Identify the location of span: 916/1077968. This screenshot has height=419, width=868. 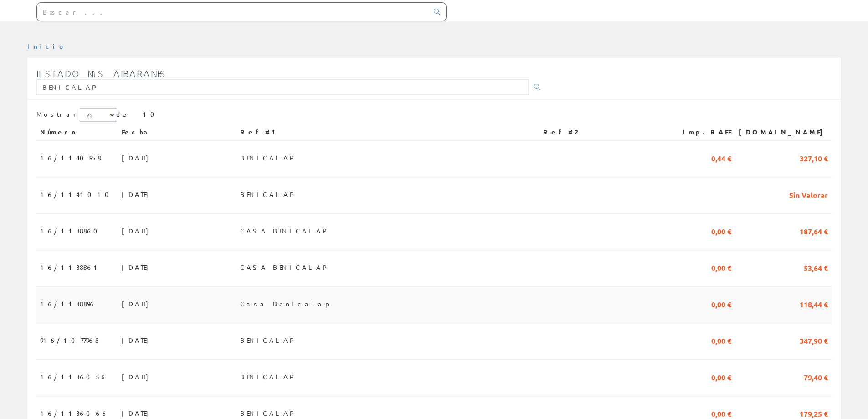
(69, 340).